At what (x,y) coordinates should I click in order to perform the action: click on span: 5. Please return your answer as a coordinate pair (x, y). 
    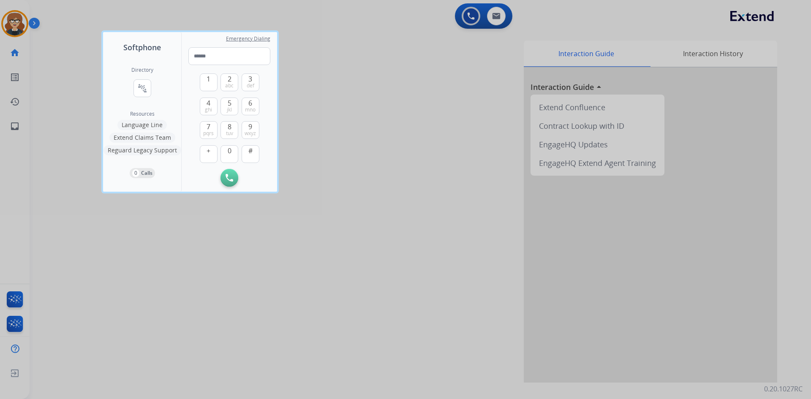
    Looking at the image, I should click on (229, 103).